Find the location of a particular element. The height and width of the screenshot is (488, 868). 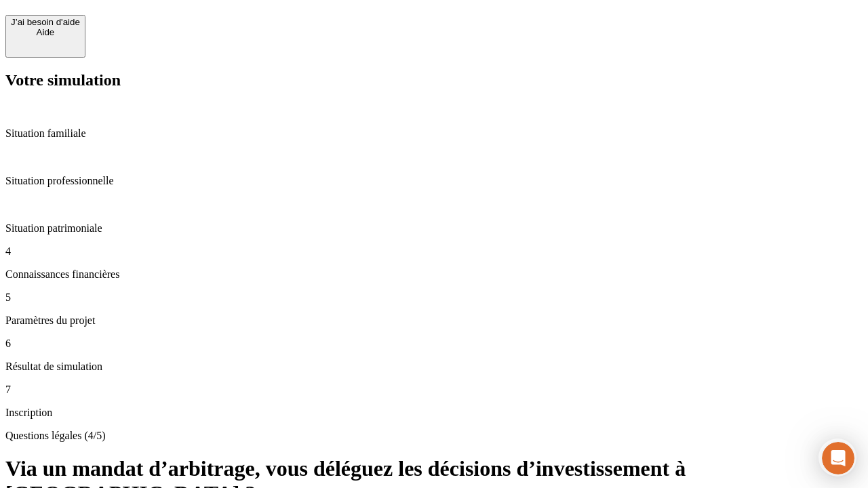

button: J’ai besoin d'aideAide is located at coordinates (46, 36).